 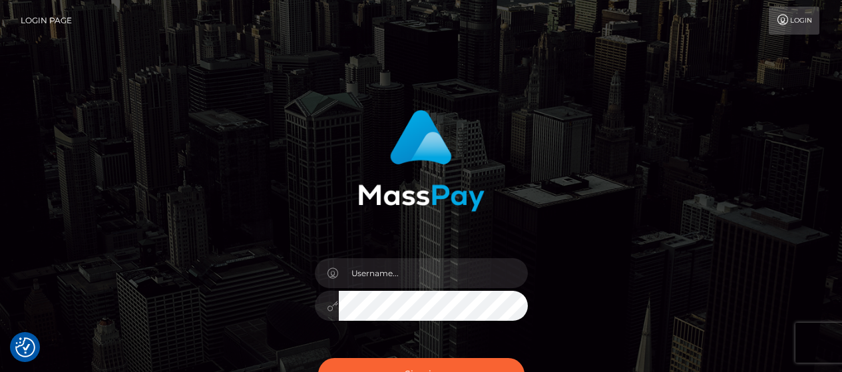 What do you see at coordinates (46, 21) in the screenshot?
I see `a: Login Page` at bounding box center [46, 21].